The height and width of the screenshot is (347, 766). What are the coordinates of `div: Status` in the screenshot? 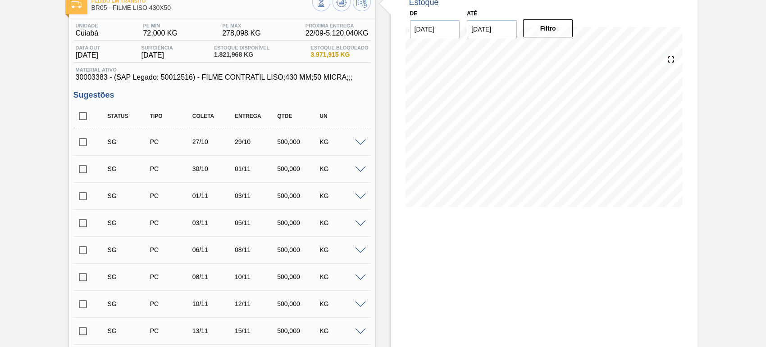 It's located at (129, 116).